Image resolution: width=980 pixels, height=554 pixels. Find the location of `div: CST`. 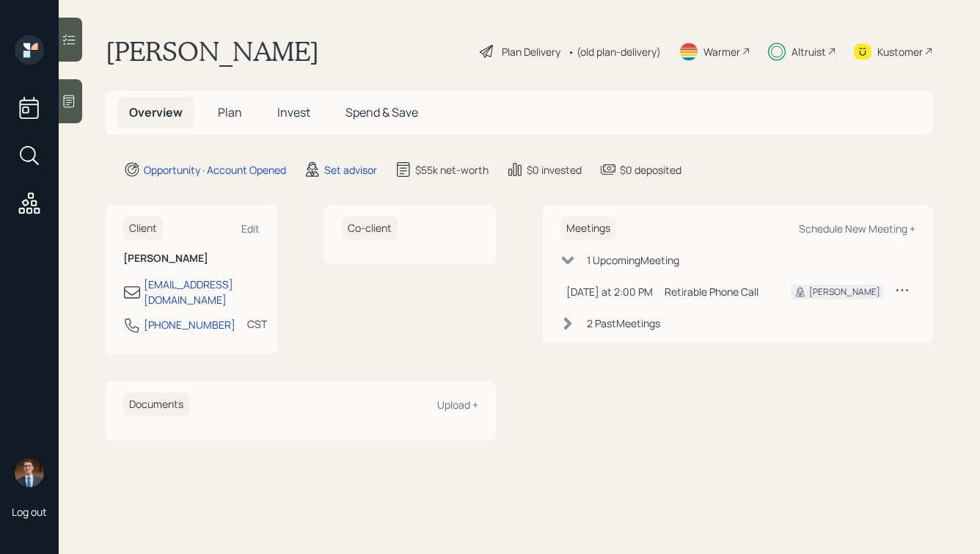

div: CST is located at coordinates (257, 323).